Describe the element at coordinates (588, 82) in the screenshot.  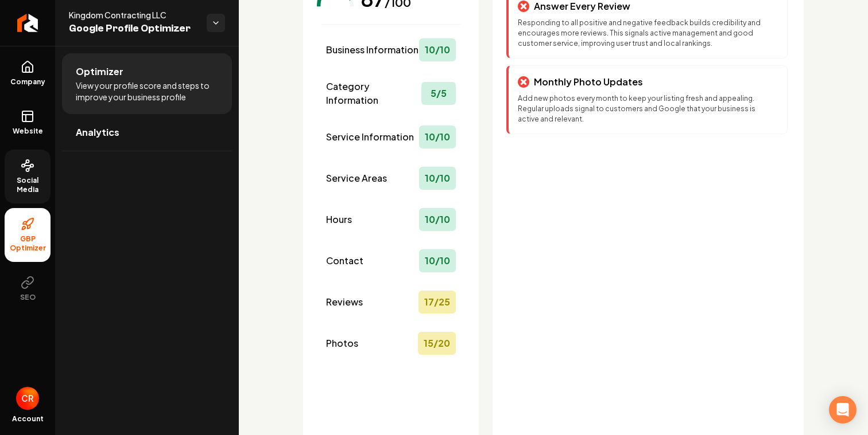
I see `p: Monthly Photo Updates` at that location.